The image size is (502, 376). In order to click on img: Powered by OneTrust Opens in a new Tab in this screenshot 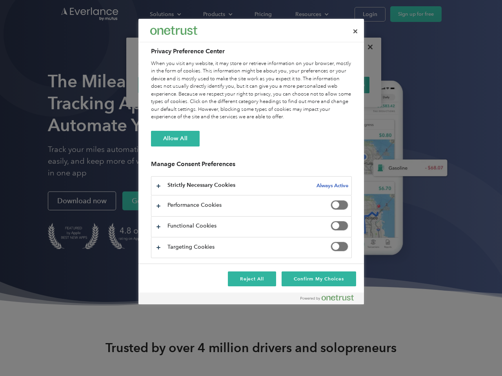, I will do `click(327, 298)`.